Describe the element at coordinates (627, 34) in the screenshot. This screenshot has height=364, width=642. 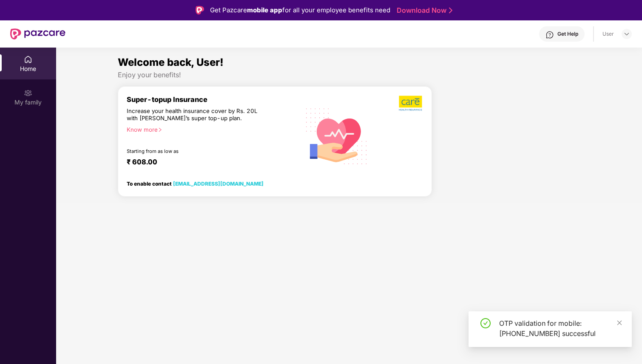
I see `img: svg+xml;base64,PHN2ZyBpZD0iRHJvcGRvd24tMzJ4MzIiIHhtbG5zPSJodHRwOi8vd3d3LnczLm9yZy8yMDAwL3N2ZyIgd2...` at that location.